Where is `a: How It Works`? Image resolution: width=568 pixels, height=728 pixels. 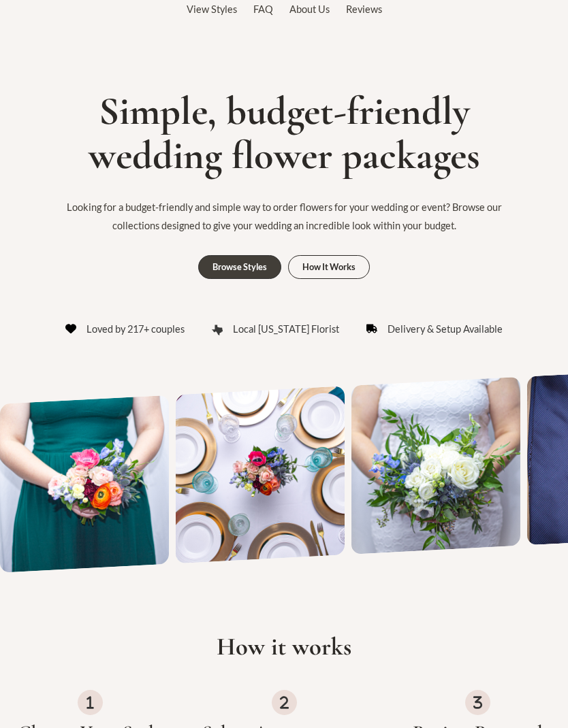
a: How It Works is located at coordinates (329, 267).